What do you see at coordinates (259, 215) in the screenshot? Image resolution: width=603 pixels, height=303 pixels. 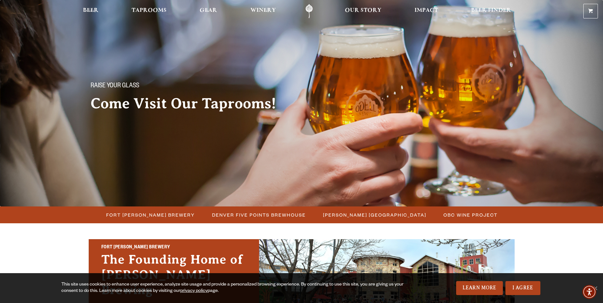 I see `span: Denver Five Points Brewhouse` at bounding box center [259, 215].